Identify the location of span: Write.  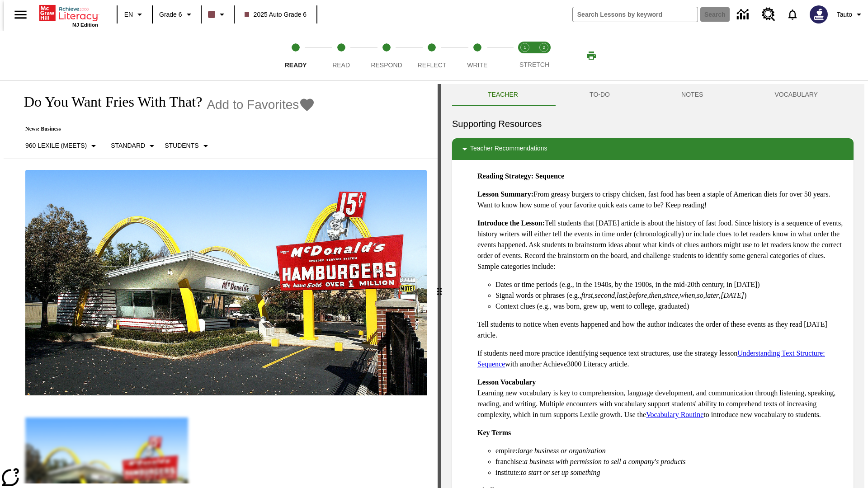
(477, 65).